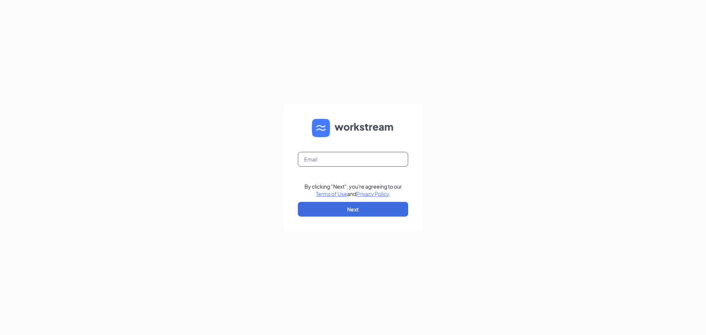 The width and height of the screenshot is (706, 335). Describe the element at coordinates (353, 128) in the screenshot. I see `img: WS logo and Workstream text` at that location.